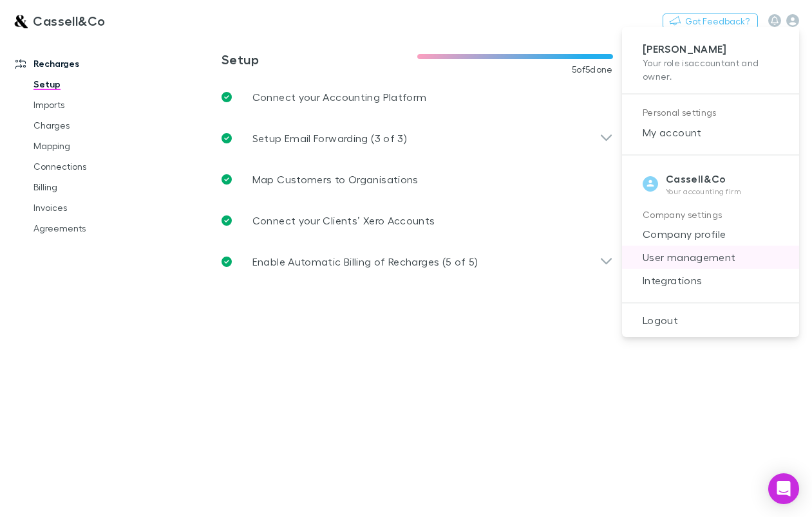 This screenshot has width=812, height=517. What do you see at coordinates (710, 113) in the screenshot?
I see `p: Personal settings` at bounding box center [710, 113].